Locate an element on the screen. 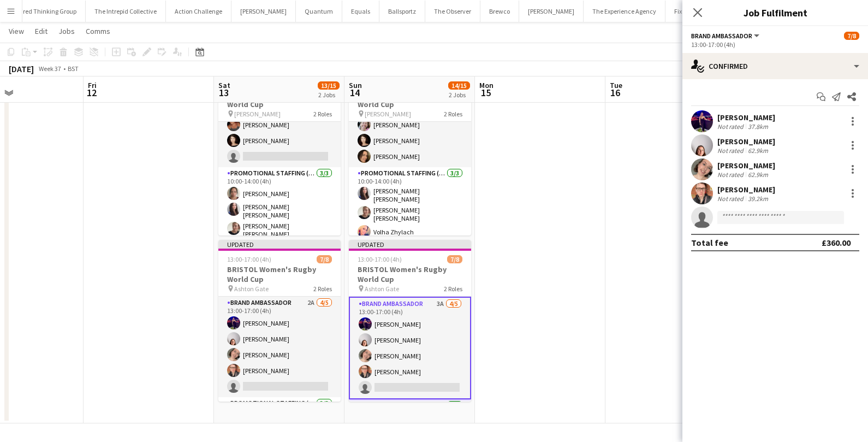  div: 13:00-17:00 (4h) is located at coordinates (776, 44).